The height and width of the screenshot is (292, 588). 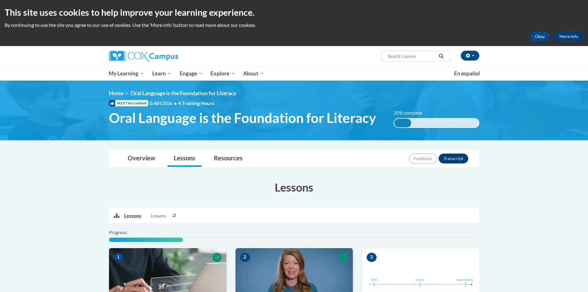 I want to click on p: By continuing to use the site you agree to our use of cookies. Use the ‘More info’ button to read..., so click(x=294, y=25).